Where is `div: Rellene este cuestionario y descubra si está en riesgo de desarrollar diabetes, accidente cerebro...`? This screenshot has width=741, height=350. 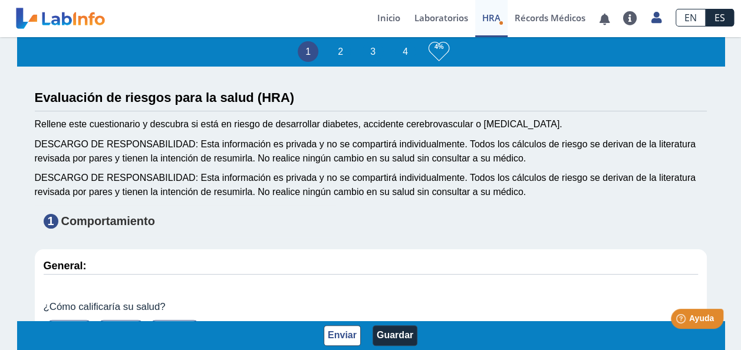
div: Rellene este cuestionario y descubra si está en riesgo de desarrollar diabetes, accidente cerebro... is located at coordinates (371, 124).